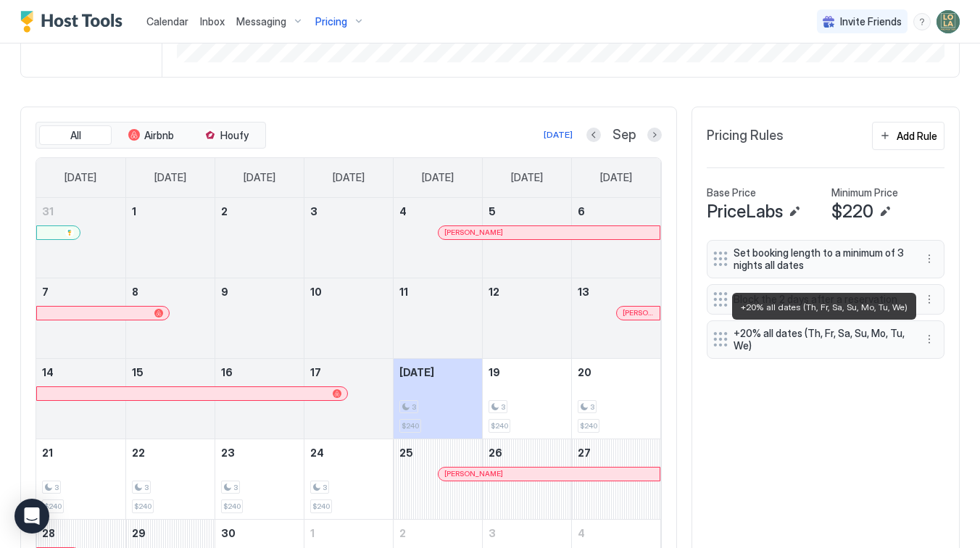  Describe the element at coordinates (80, 372) in the screenshot. I see `a: September 14, 2025` at that location.